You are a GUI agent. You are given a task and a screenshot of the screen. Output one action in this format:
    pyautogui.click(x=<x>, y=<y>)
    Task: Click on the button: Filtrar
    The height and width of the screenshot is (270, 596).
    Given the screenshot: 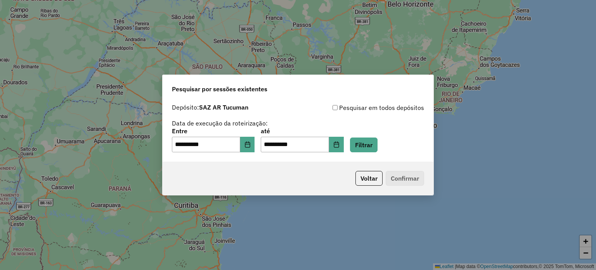 What is the action you would take?
    pyautogui.click(x=364, y=145)
    